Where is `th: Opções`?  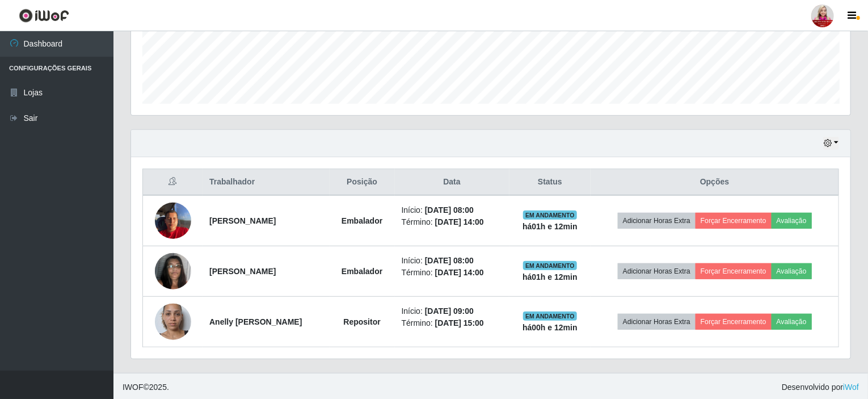 th: Opções is located at coordinates (714, 182).